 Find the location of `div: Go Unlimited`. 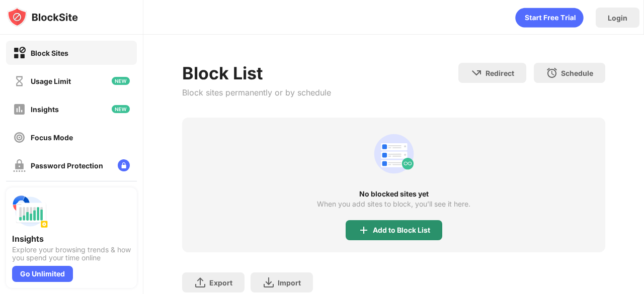

div: Go Unlimited is located at coordinates (42, 274).